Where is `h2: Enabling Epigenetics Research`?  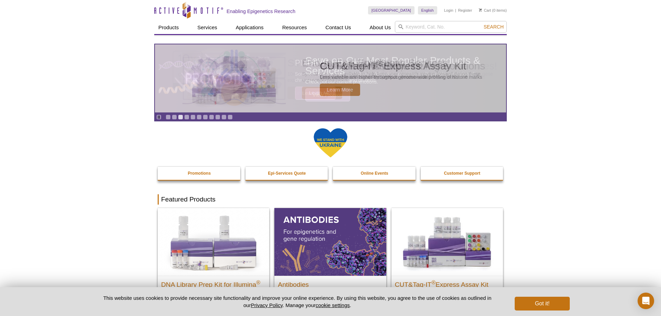 h2: Enabling Epigenetics Research is located at coordinates (261, 11).